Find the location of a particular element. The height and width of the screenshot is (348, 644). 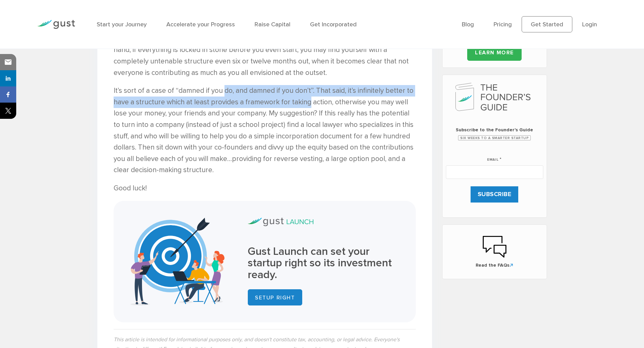

a: LEARN MORE is located at coordinates (494, 53).